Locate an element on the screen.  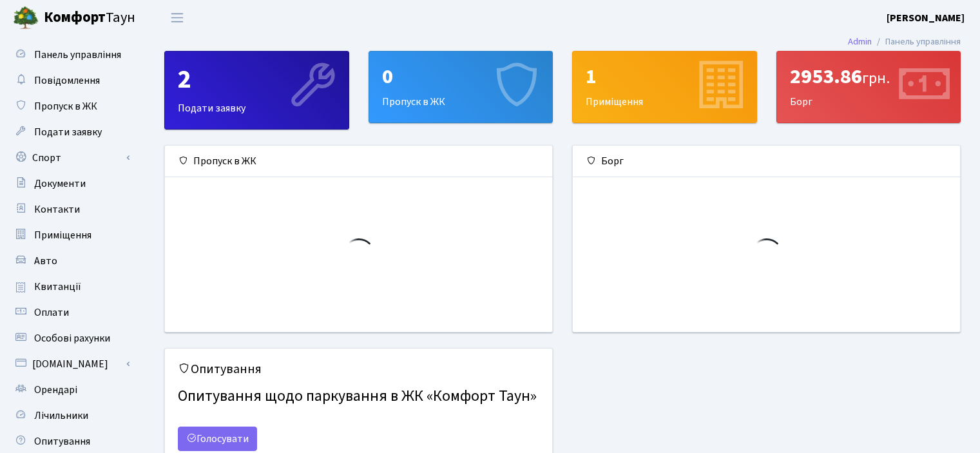
a: Особові рахунки is located at coordinates (71, 338).